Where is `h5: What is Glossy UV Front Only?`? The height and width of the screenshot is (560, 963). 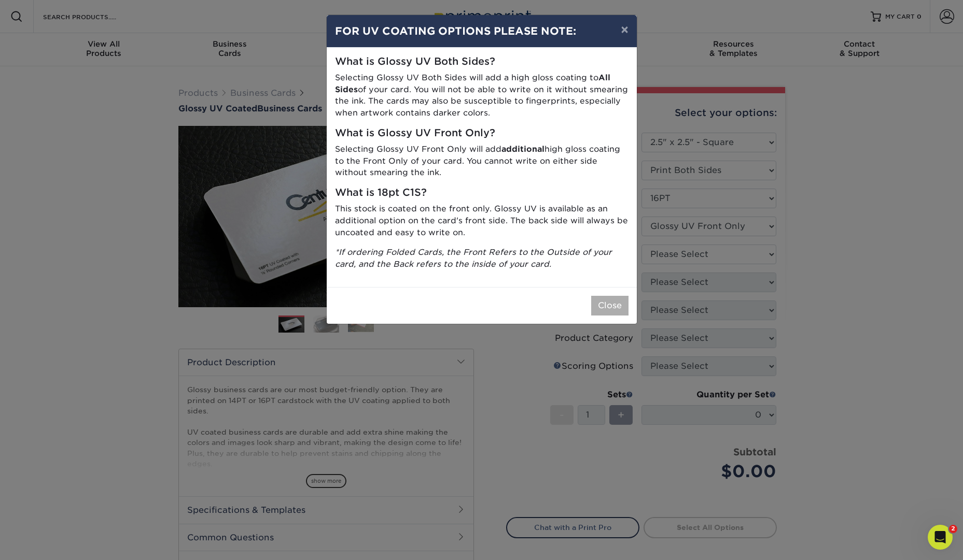 h5: What is Glossy UV Front Only? is located at coordinates (482, 133).